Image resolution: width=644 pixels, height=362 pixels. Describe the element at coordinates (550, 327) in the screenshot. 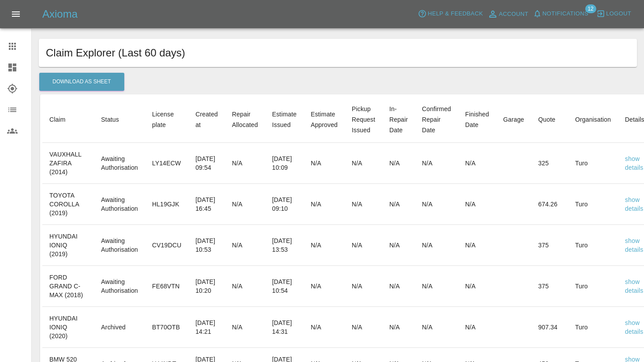

I see `td: 907.34` at that location.